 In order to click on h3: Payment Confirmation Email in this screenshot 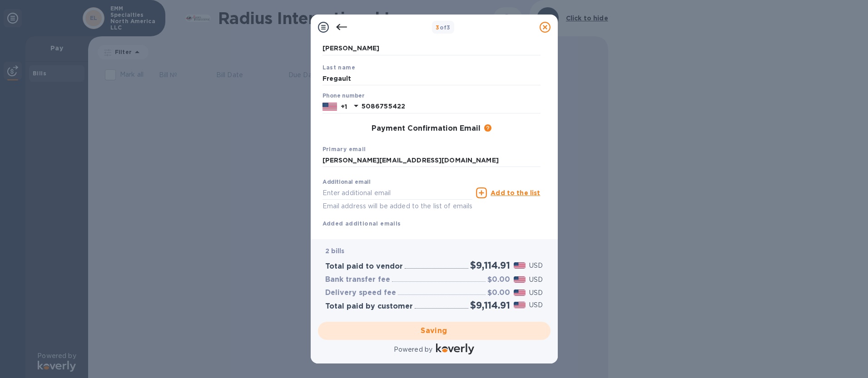, I will do `click(426, 129)`.